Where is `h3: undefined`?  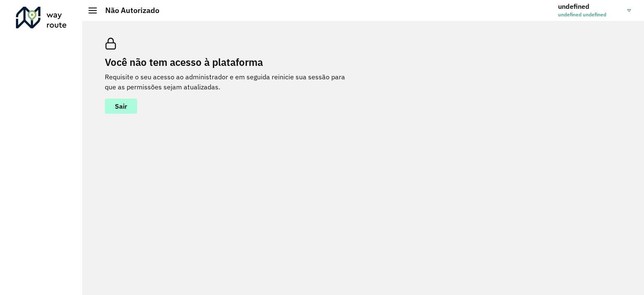
h3: undefined is located at coordinates (589, 6).